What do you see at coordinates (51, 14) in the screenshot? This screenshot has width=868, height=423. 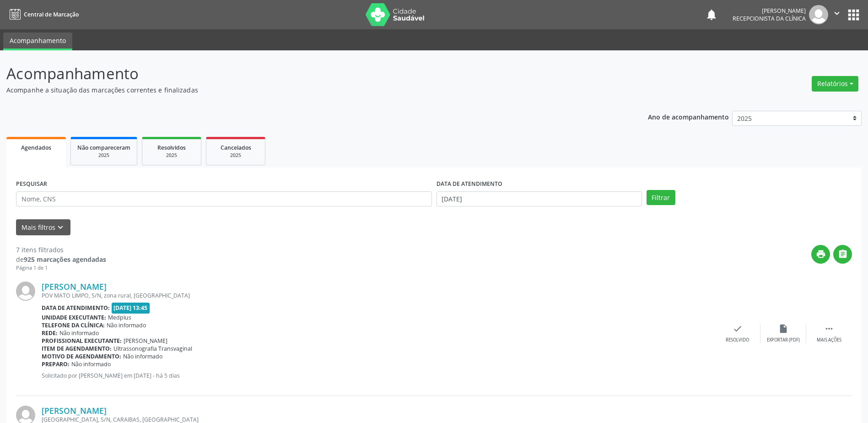 I see `span: Central de Marcação` at bounding box center [51, 14].